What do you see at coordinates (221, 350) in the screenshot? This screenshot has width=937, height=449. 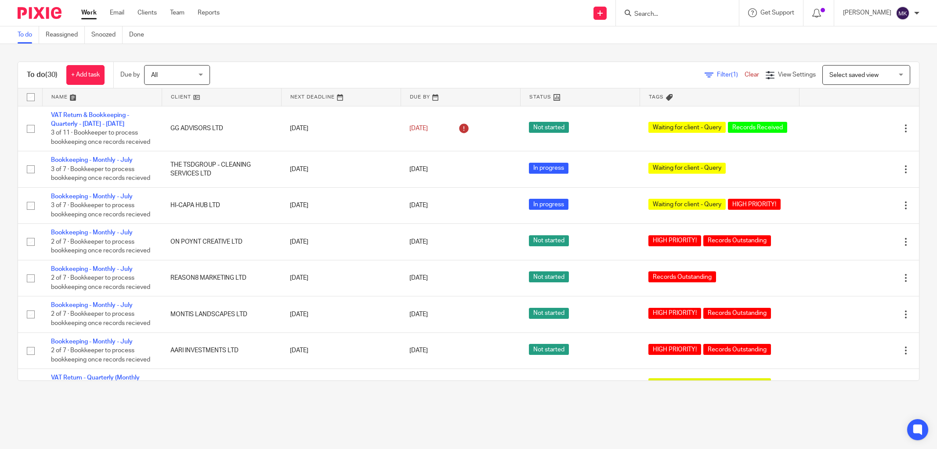 I see `td: AARI INVESTMENTS LTD` at bounding box center [221, 350].